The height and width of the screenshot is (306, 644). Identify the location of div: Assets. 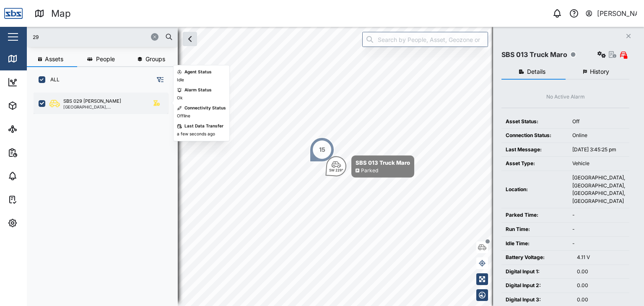
(35, 106).